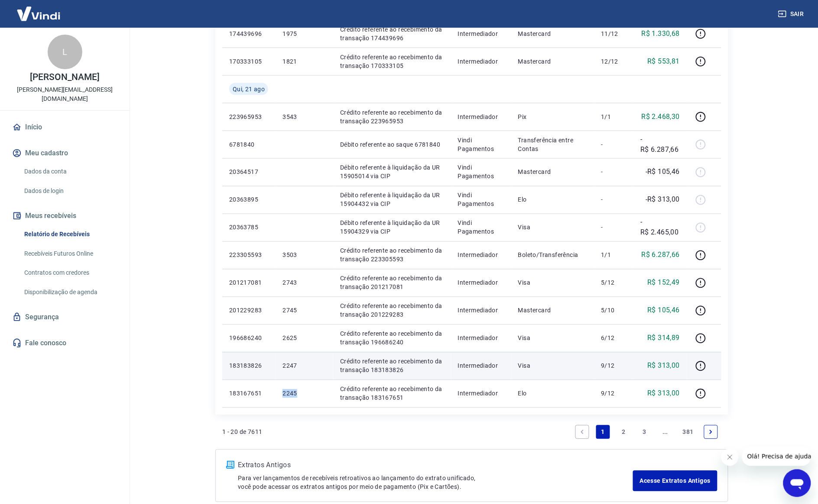 This screenshot has height=504, width=818. I want to click on span: Olá! Precisa de ajuda?, so click(39, 9).